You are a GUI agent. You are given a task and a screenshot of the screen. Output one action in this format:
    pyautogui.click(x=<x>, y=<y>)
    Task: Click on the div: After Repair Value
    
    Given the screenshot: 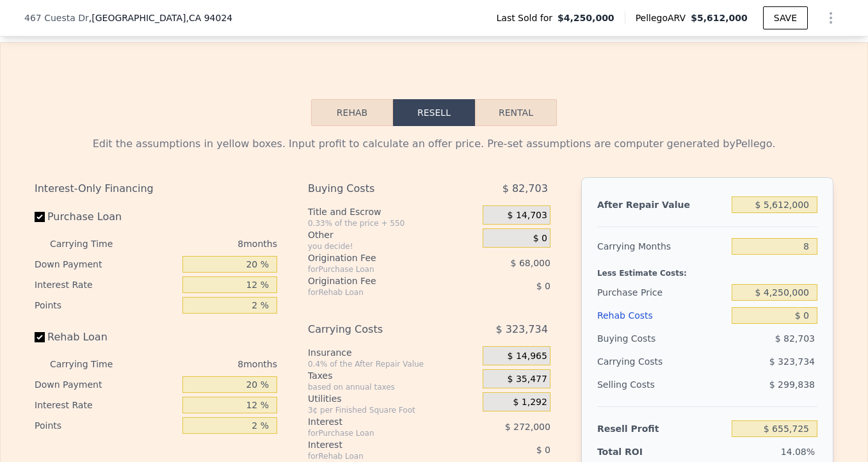 What is the action you would take?
    pyautogui.click(x=662, y=204)
    